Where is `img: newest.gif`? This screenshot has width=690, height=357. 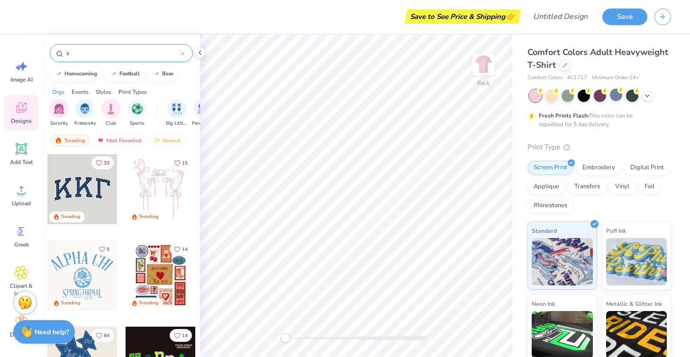
img: newest.gif is located at coordinates (157, 140).